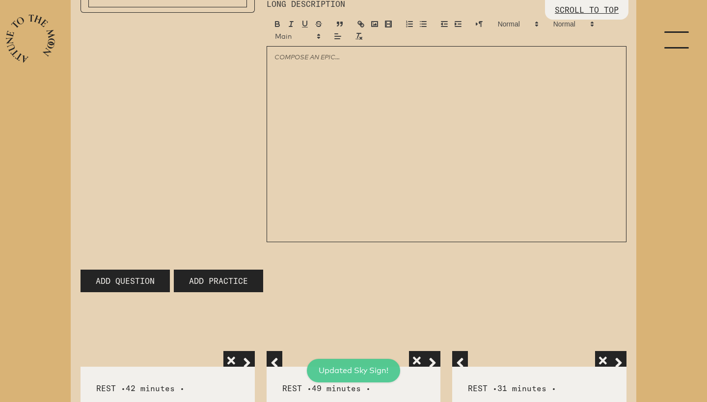 The width and height of the screenshot is (707, 402). I want to click on button: Add Question, so click(125, 281).